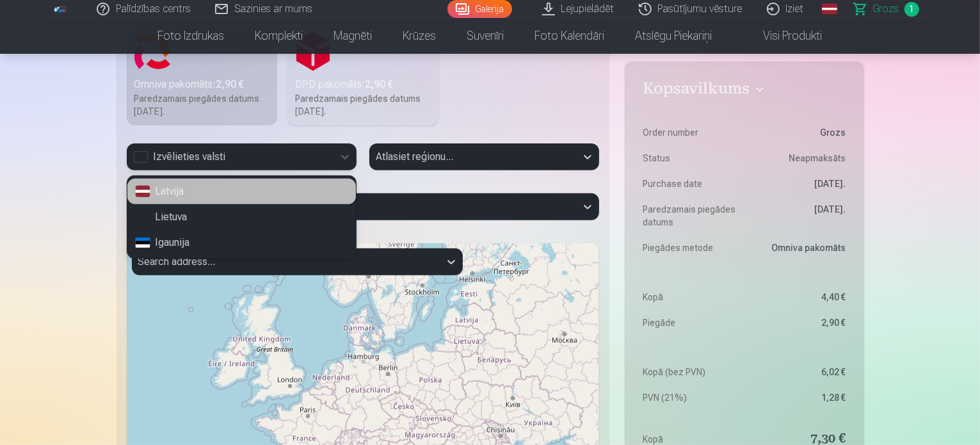 This screenshot has height=445, width=980. What do you see at coordinates (230, 157) in the screenshot?
I see `div: Izvēlieties valsti` at bounding box center [230, 157].